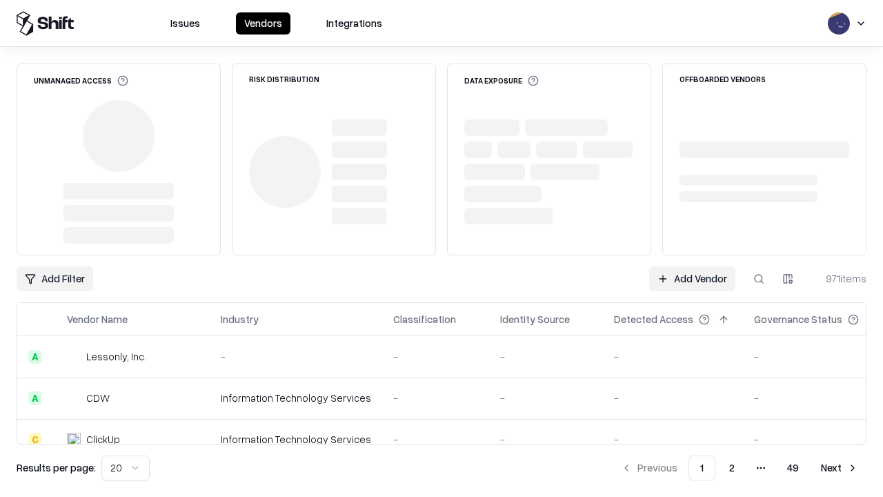  I want to click on button: 1, so click(702, 468).